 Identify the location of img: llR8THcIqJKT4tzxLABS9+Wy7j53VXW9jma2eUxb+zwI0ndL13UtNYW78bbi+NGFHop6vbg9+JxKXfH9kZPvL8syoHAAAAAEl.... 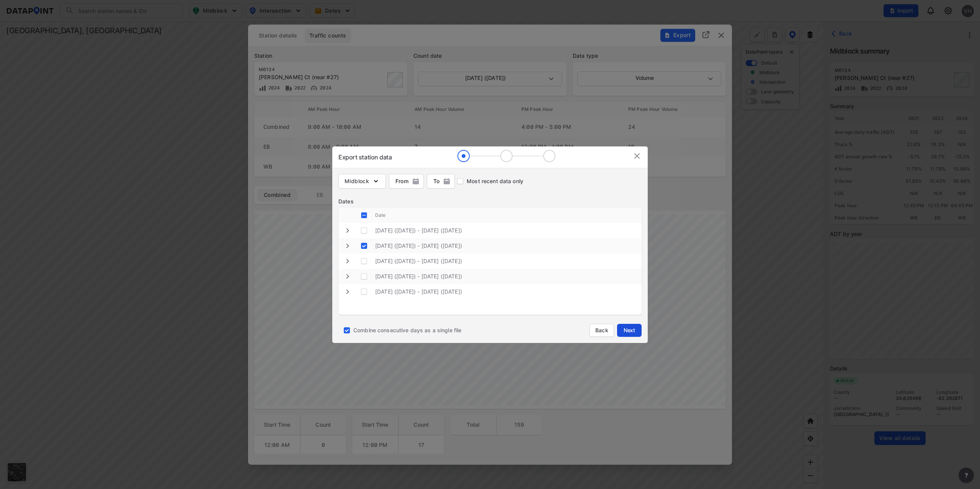
(506, 156).